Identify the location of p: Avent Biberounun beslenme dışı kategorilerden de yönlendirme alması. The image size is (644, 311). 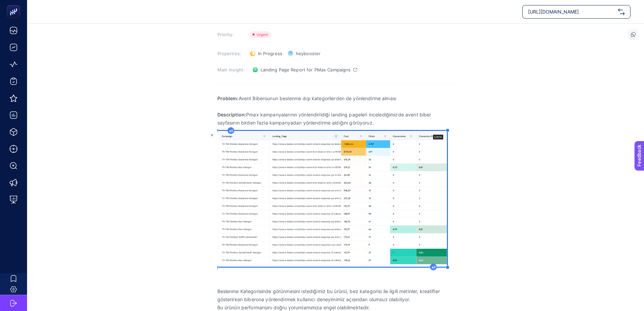
(336, 98).